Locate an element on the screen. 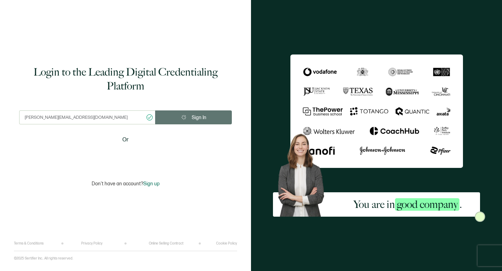  p: ©2025 Sertifier Inc.. All rights reserved. is located at coordinates (44, 259).